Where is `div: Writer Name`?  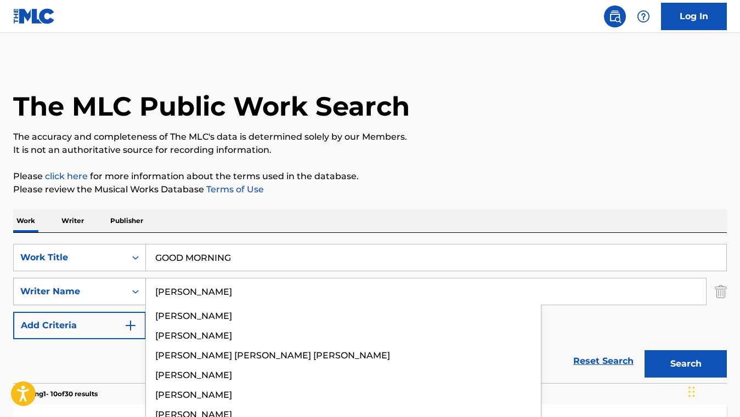 div: Writer Name is located at coordinates (70, 292).